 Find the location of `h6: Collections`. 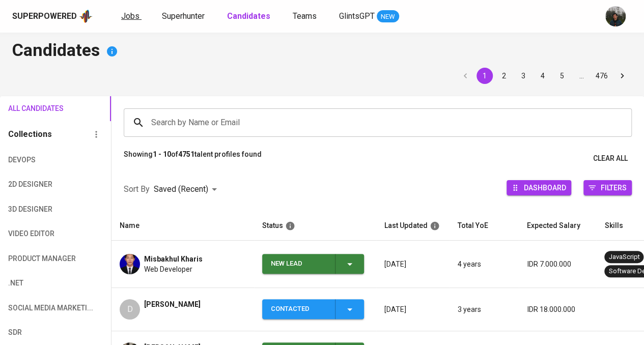

h6: Collections is located at coordinates (30, 134).